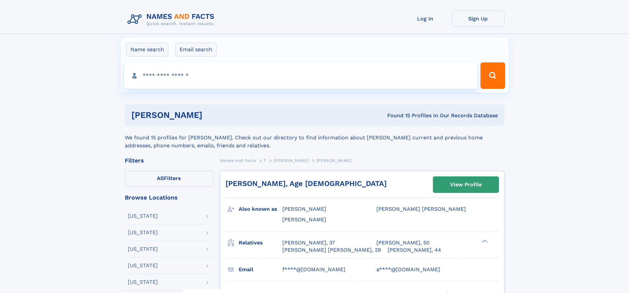  What do you see at coordinates (261, 270) in the screenshot?
I see `h3: Email` at bounding box center [261, 270].